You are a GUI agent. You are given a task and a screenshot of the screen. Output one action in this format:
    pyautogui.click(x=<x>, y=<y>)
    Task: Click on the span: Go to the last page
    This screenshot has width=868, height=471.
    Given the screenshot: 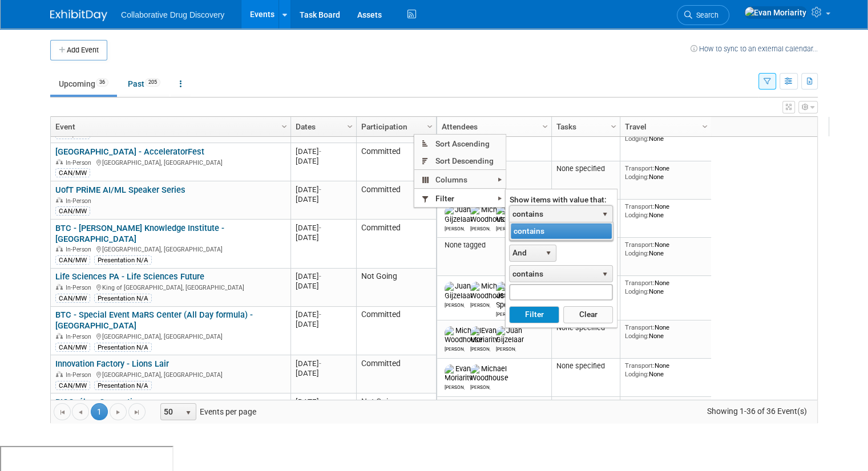 What is the action you would take?
    pyautogui.click(x=137, y=413)
    